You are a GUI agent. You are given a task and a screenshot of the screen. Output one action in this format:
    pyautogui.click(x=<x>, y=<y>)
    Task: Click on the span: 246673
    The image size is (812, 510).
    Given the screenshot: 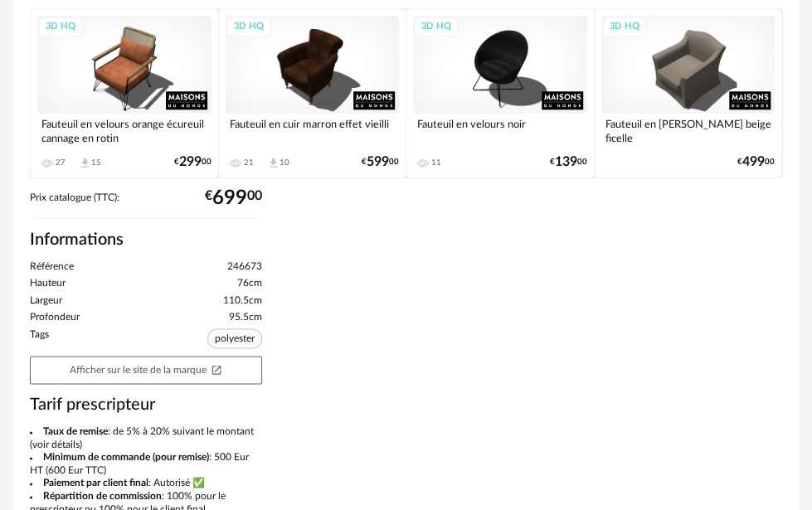 What is the action you would take?
    pyautogui.click(x=245, y=267)
    